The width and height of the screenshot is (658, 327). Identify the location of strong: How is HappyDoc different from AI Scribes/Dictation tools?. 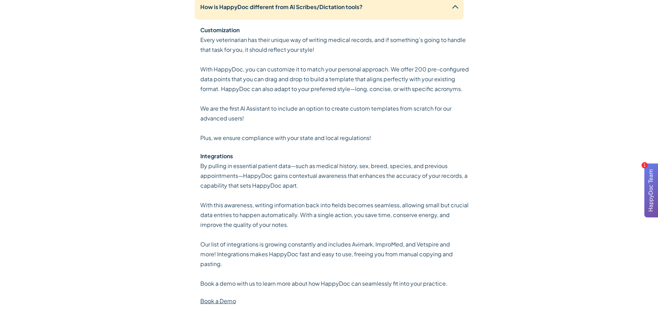
(281, 7).